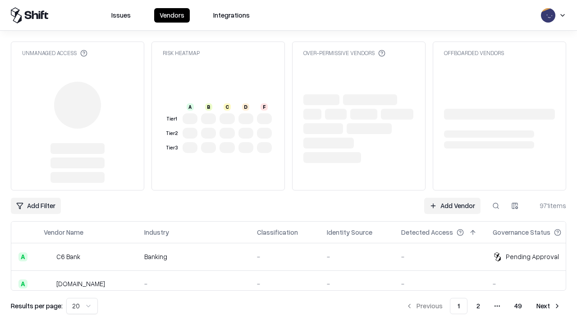  I want to click on div: Tier 3, so click(172, 148).